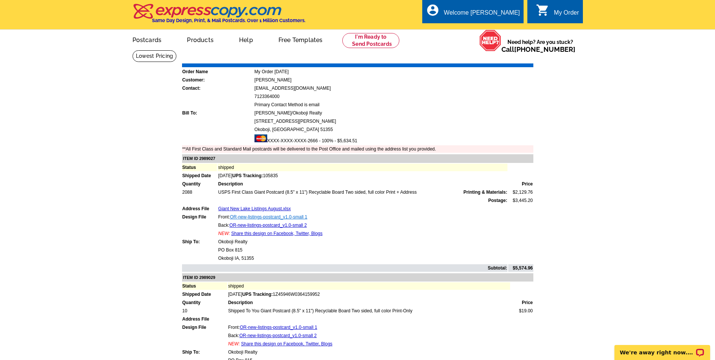 The height and width of the screenshot is (360, 715). Describe the element at coordinates (540, 46) in the screenshot. I see `span: Need help? Are you stuck?` at that location.